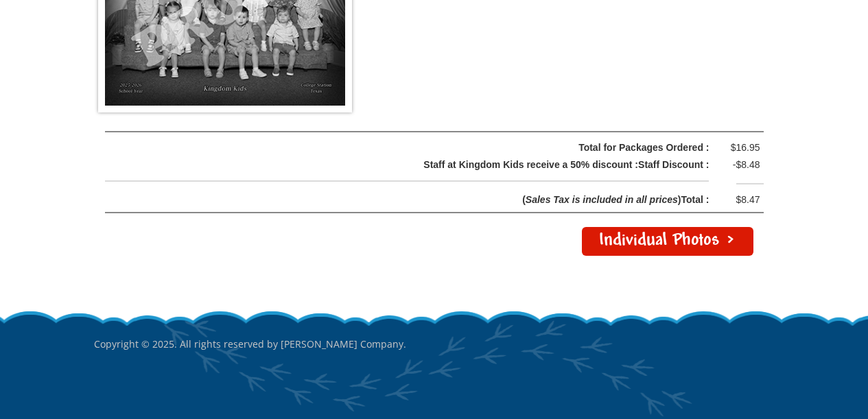 The height and width of the screenshot is (419, 868). Describe the element at coordinates (425, 147) in the screenshot. I see `div: Total for Packages Ordered :` at that location.